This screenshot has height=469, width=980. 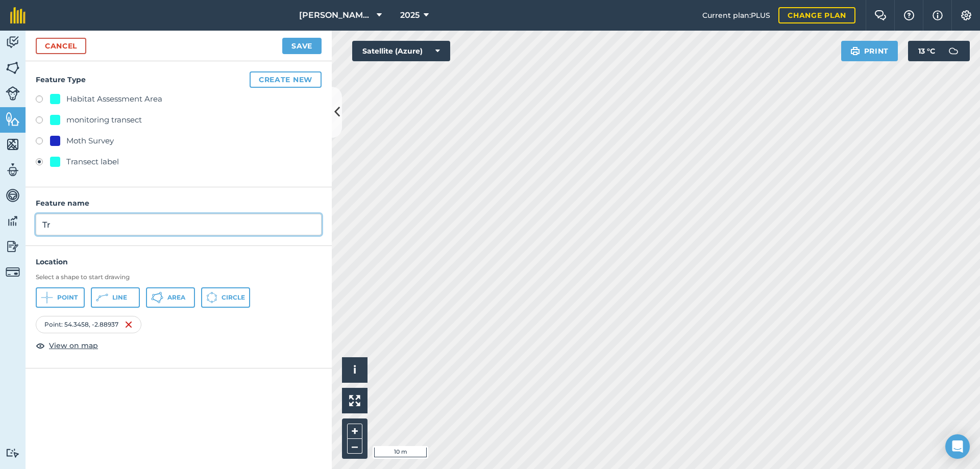 I want to click on div: Transect label, so click(x=93, y=162).